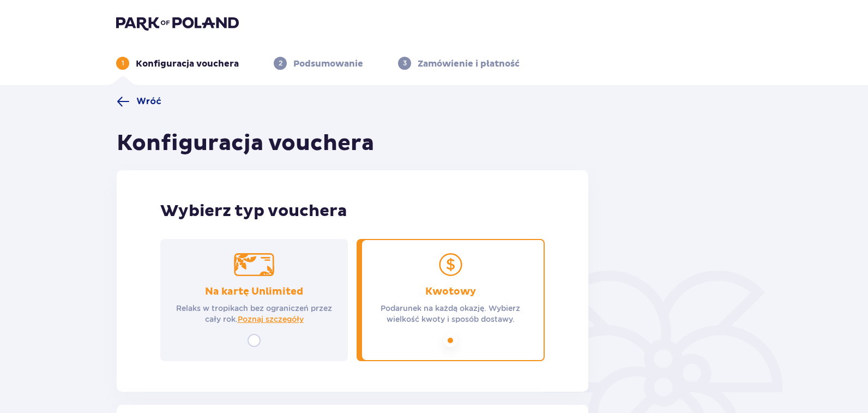  I want to click on p: 3, so click(404, 63).